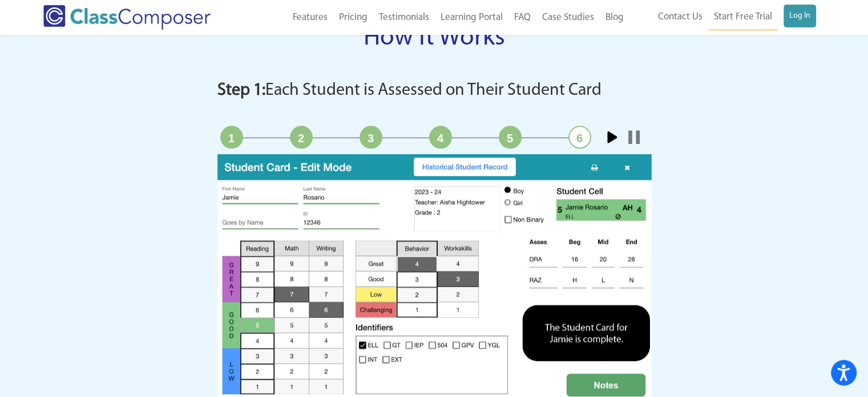 The width and height of the screenshot is (868, 397). What do you see at coordinates (310, 18) in the screenshot?
I see `a: Features` at bounding box center [310, 18].